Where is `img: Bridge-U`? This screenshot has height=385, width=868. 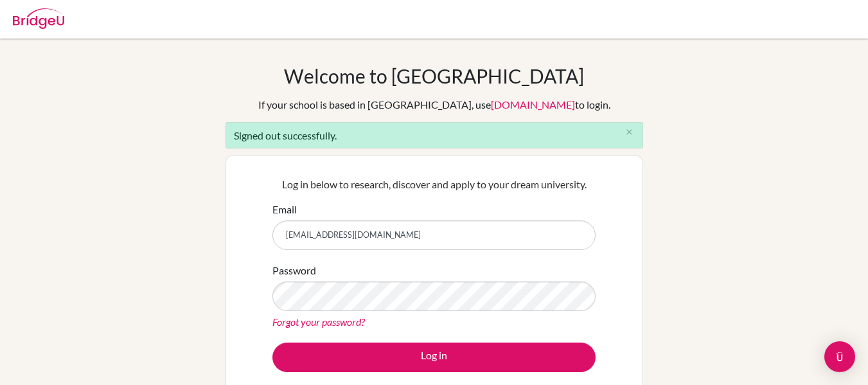
img: Bridge-U is located at coordinates (38, 18).